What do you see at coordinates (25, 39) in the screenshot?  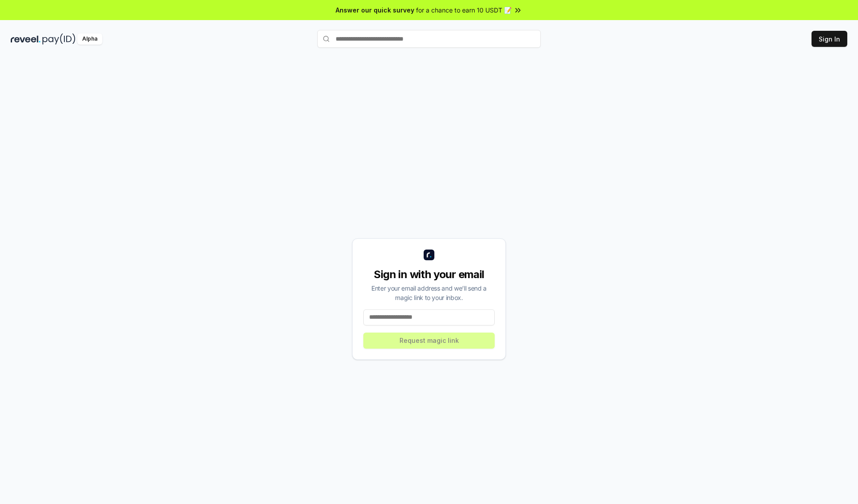 I see `img: reveel_dark` at bounding box center [25, 39].